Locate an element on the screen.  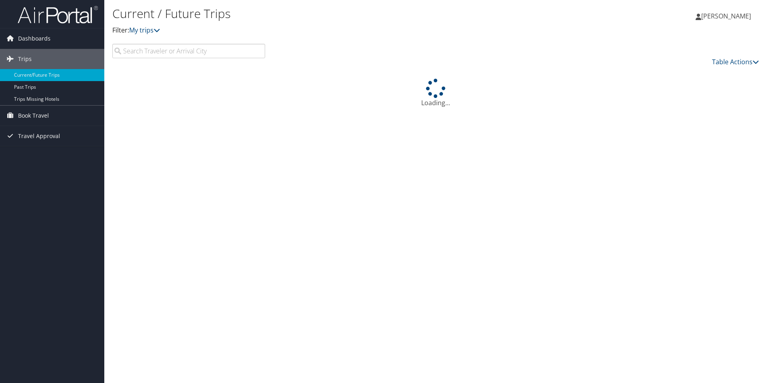
img: airportal-logo.png is located at coordinates (58, 14).